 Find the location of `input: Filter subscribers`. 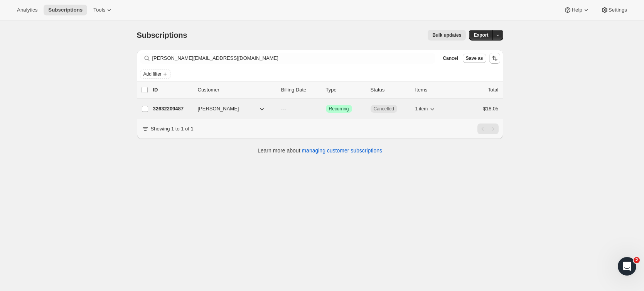

input: Filter subscribers is located at coordinates (294, 58).